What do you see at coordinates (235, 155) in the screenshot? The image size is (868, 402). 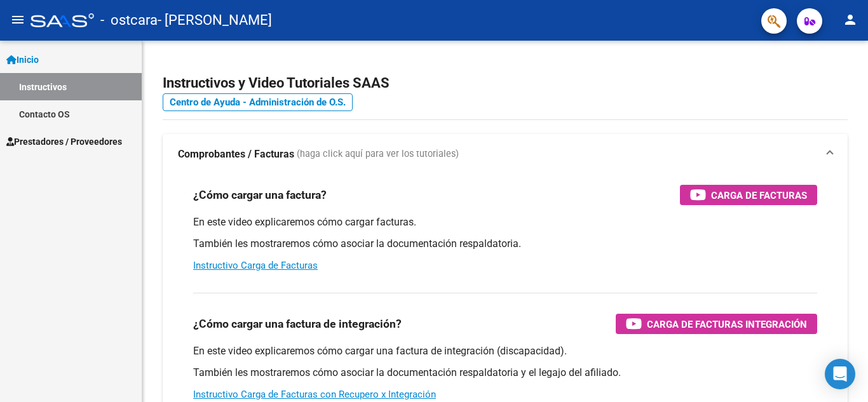 I see `strong: Comprobantes / Facturas` at bounding box center [235, 155].